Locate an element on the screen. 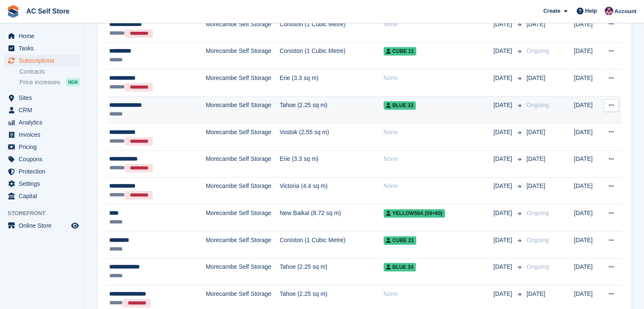  a: AC Self Store is located at coordinates (48, 11).